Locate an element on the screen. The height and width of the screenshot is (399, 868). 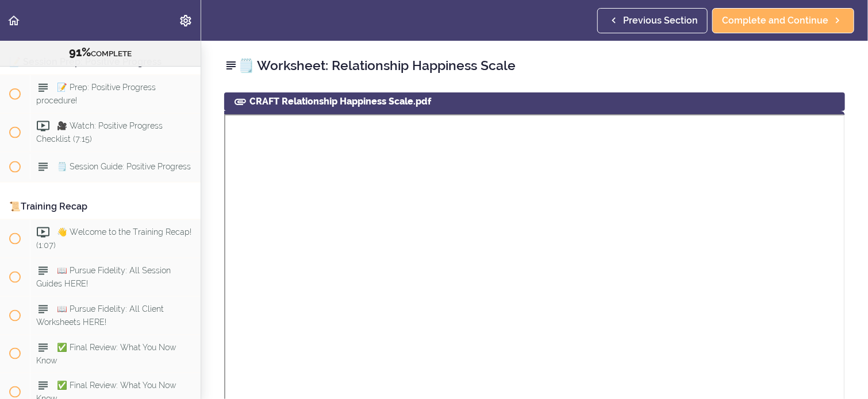
span: ✅ Final Review: What You Now Know is located at coordinates (106, 354).